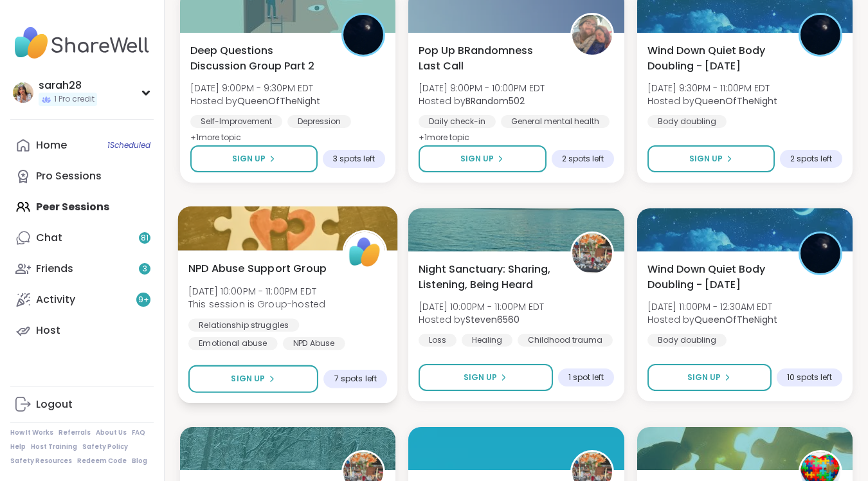 The image size is (868, 481). Describe the element at coordinates (18, 447) in the screenshot. I see `a: Help` at that location.